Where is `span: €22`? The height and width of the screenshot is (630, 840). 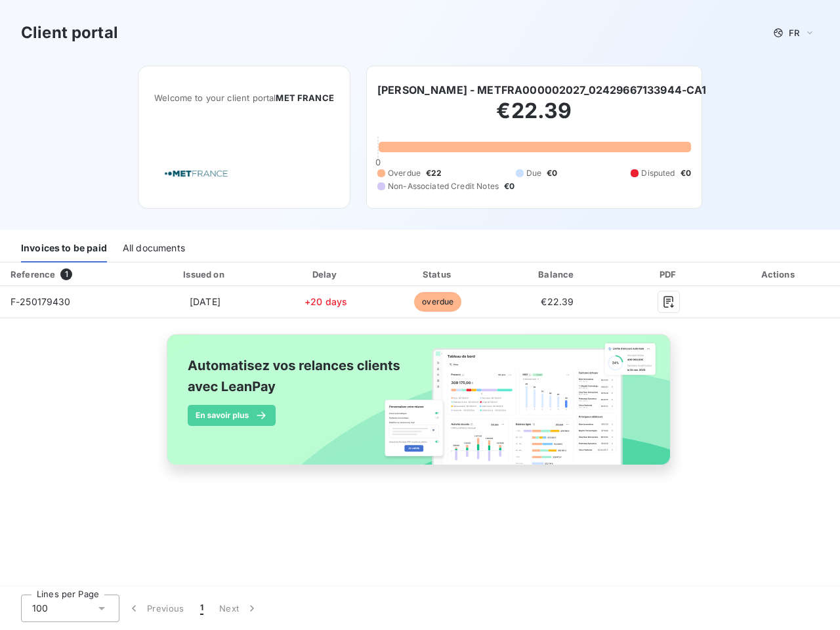
span: €22 is located at coordinates (434, 173).